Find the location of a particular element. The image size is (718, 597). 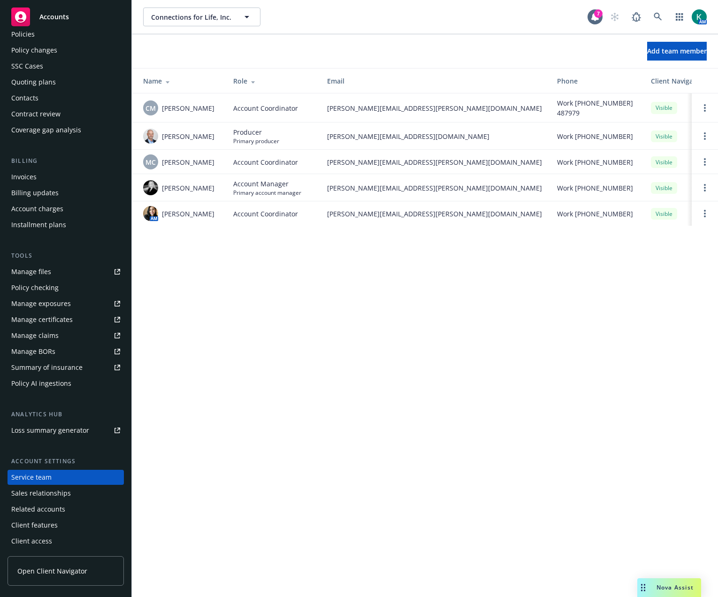

a: Billing updates is located at coordinates (66, 193).